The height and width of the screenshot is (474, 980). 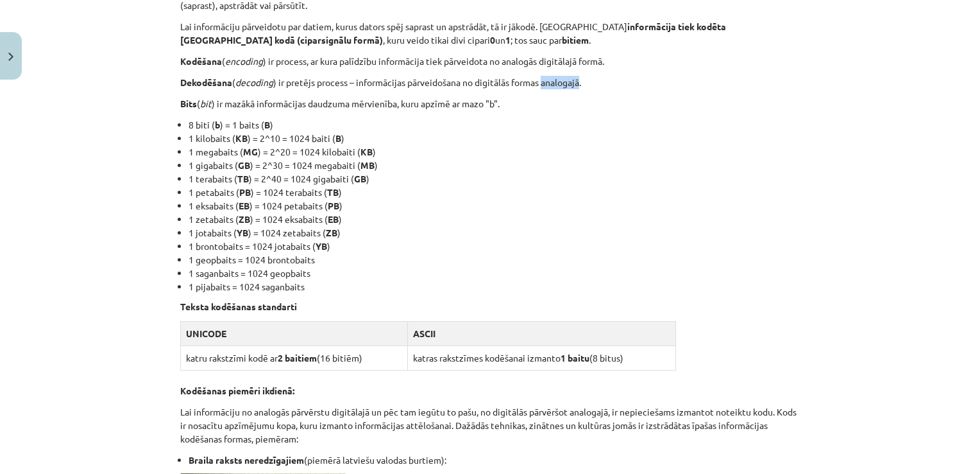 I want to click on strong: Teksta kodēšanas standarti, so click(x=239, y=306).